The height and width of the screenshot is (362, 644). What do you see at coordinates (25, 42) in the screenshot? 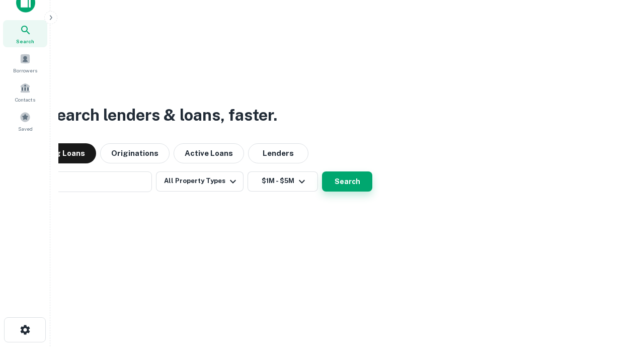
I see `span: Search` at bounding box center [25, 42].